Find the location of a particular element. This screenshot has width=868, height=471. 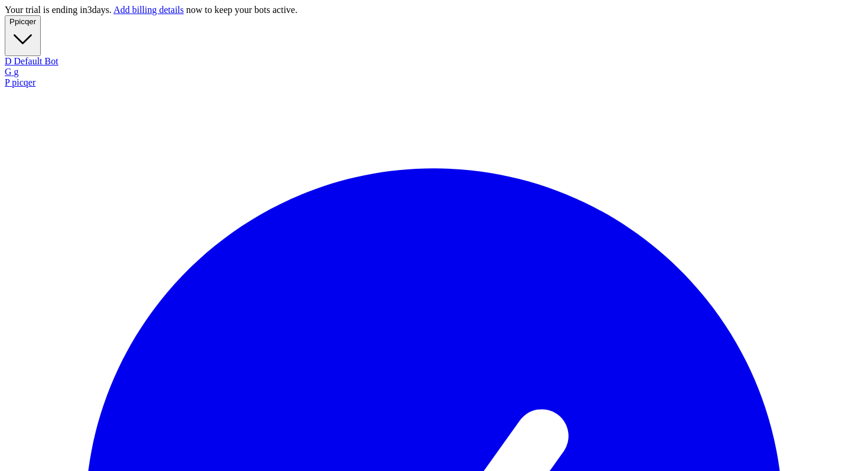

span: G is located at coordinates (9, 71).